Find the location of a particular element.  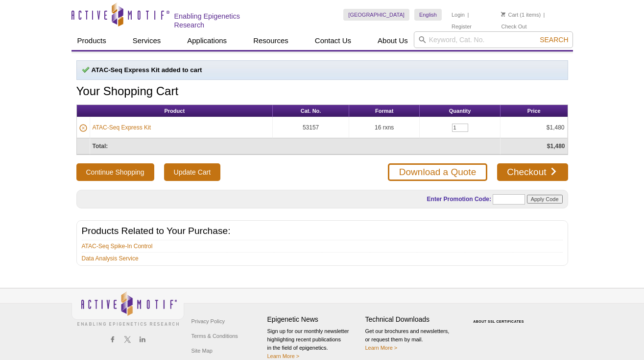

table: Click to Verify - This site chose Symantec SSL for secure e-commerce and confidential communicati... is located at coordinates (500, 316).